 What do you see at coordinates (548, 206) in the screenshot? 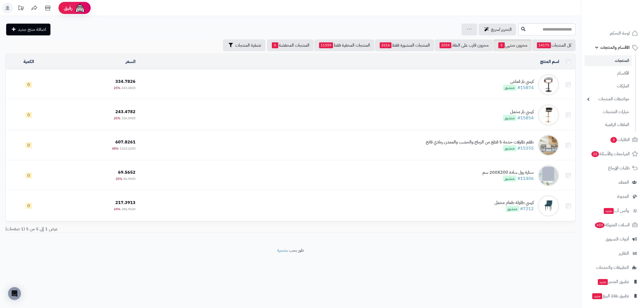
I see `img: كرسي طاولة طعام مخمل` at bounding box center [548, 206].